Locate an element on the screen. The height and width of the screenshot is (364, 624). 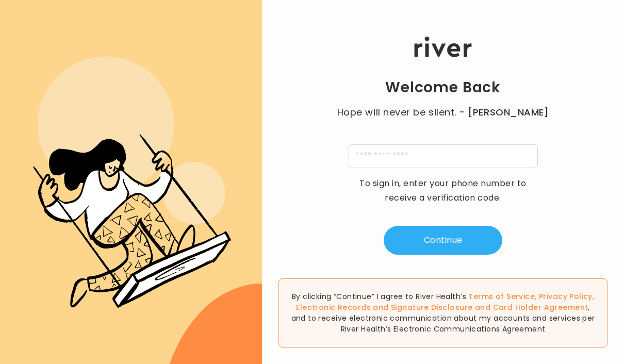
div: By clicking “Continue” I agree to River Health’s is located at coordinates (443, 313).